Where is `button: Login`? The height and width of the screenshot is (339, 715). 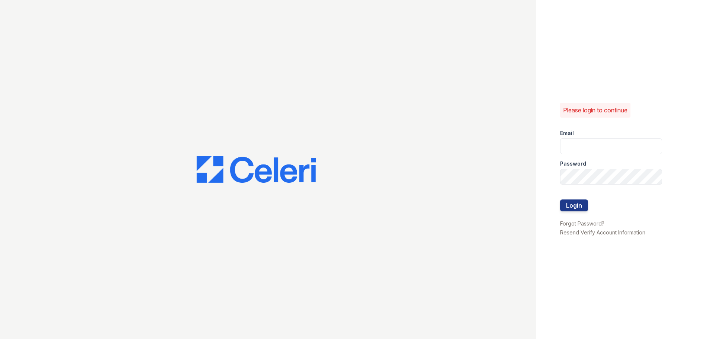 button: Login is located at coordinates (574, 206).